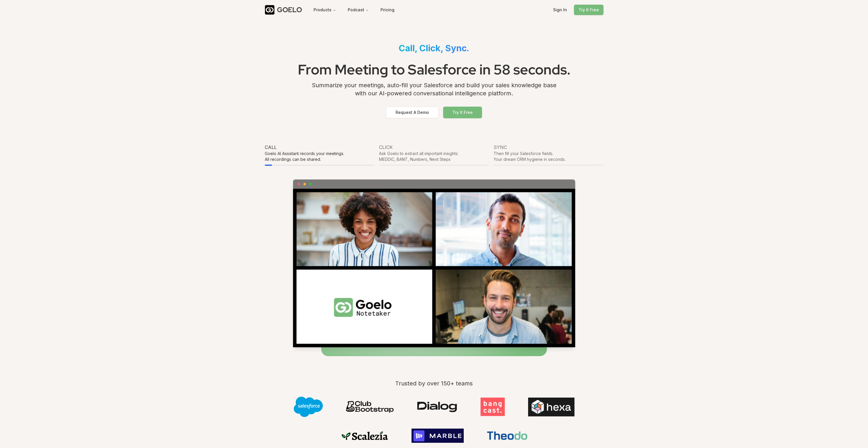 This screenshot has width=868, height=448. Describe the element at coordinates (388, 10) in the screenshot. I see `a: Pricing` at that location.